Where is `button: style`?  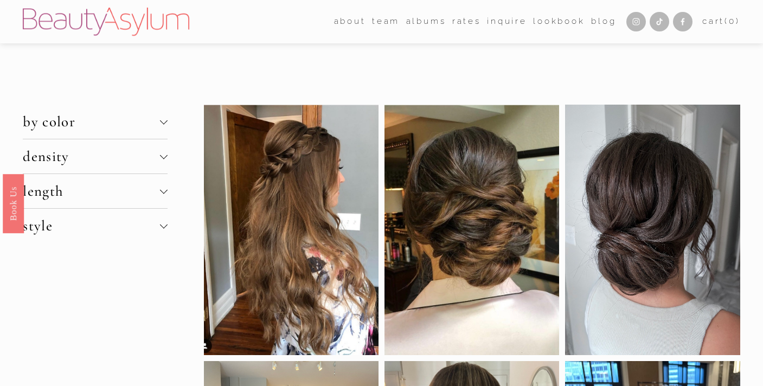
button: style is located at coordinates (95, 226).